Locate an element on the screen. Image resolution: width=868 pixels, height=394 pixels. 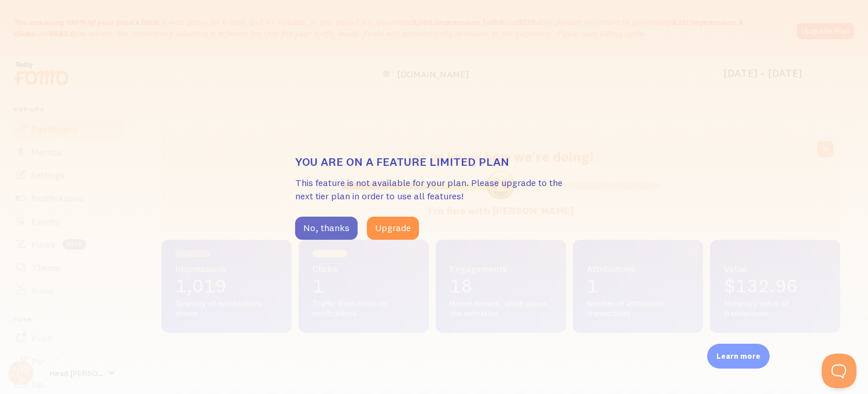
button: Upgrade is located at coordinates (393, 228).